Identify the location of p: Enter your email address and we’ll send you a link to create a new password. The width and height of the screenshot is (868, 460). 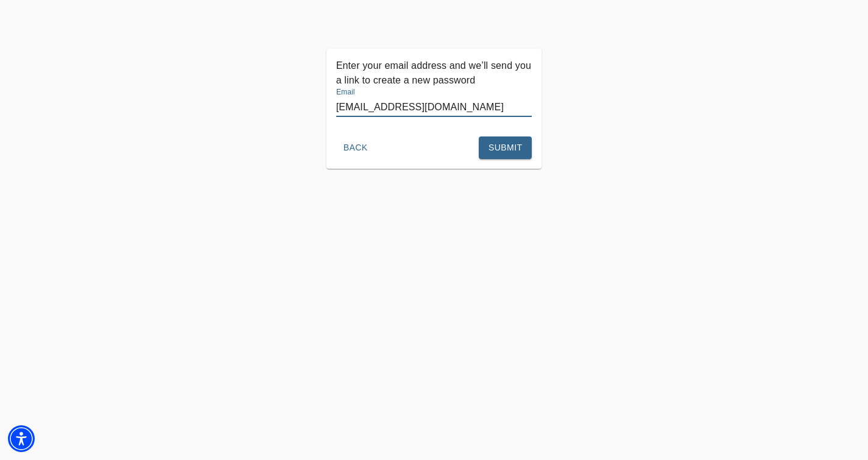
(434, 73).